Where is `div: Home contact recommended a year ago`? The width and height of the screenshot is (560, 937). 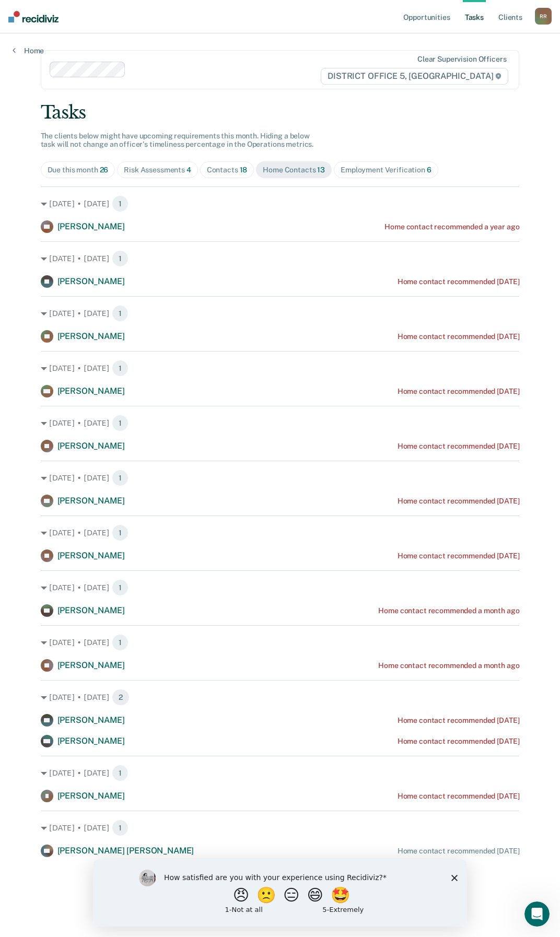
div: Home contact recommended a year ago is located at coordinates (452, 226).